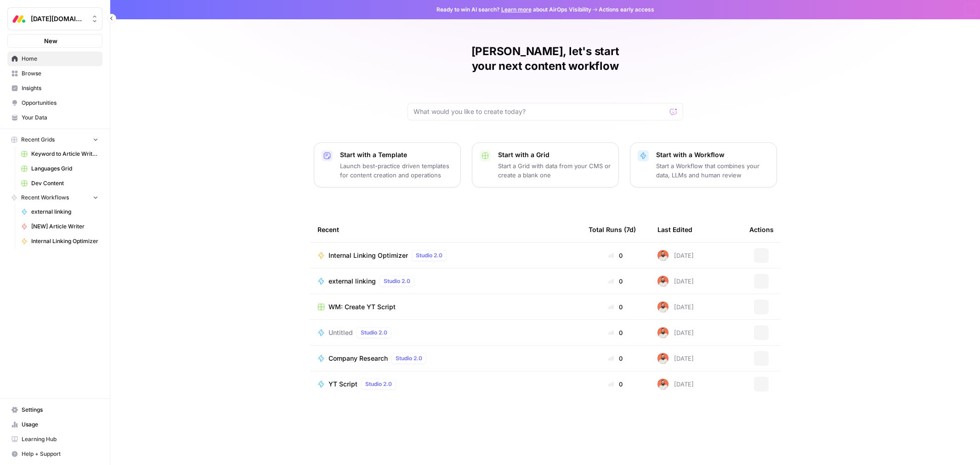 The height and width of the screenshot is (465, 980). Describe the element at coordinates (60, 212) in the screenshot. I see `a: external linking` at that location.